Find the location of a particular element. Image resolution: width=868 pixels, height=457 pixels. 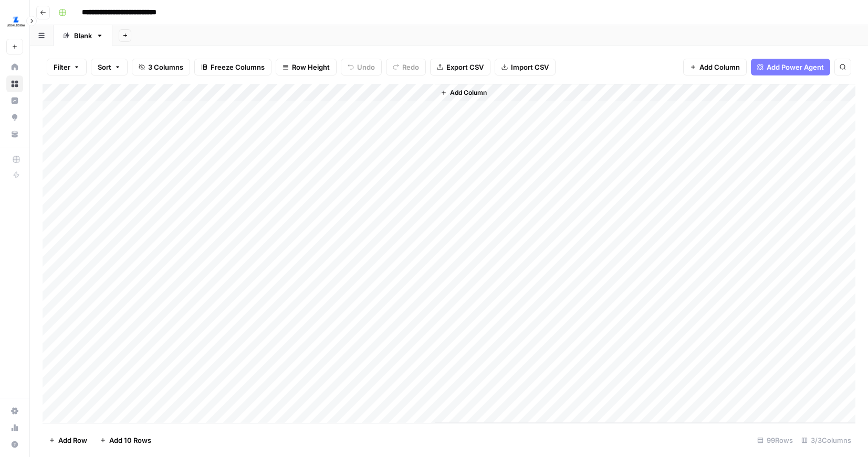

button: Help + Support is located at coordinates (15, 445).